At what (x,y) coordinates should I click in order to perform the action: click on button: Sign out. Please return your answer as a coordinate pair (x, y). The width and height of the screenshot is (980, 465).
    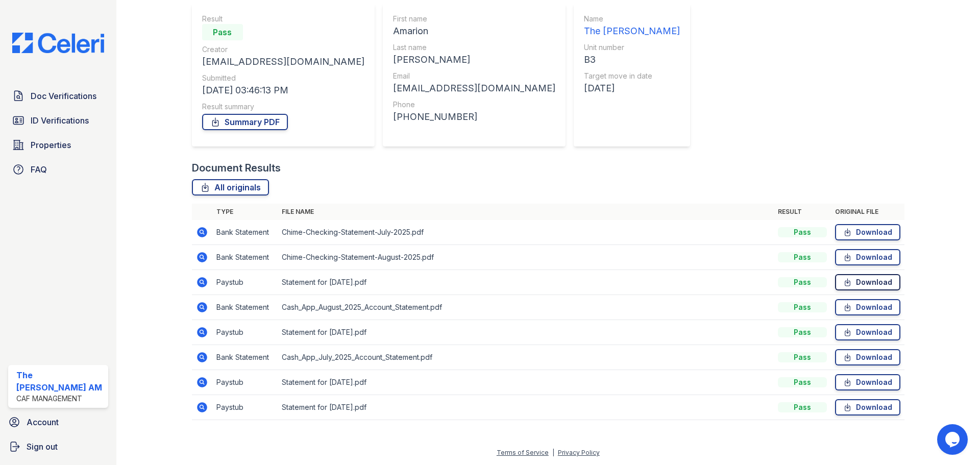
    Looking at the image, I should click on (58, 446).